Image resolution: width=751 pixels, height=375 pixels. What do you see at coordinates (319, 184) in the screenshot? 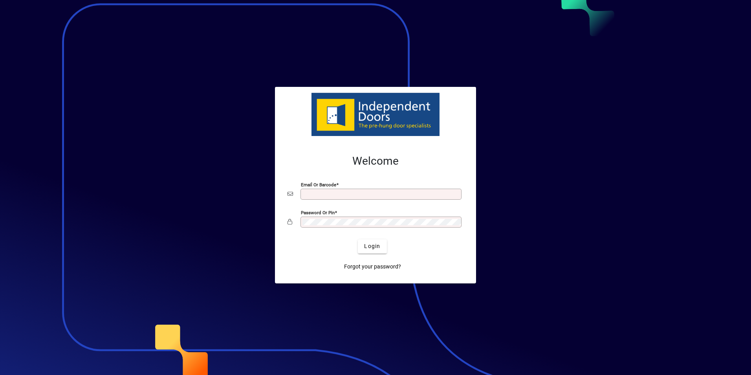
I see `mat-label: Email or Barcode` at bounding box center [319, 184].